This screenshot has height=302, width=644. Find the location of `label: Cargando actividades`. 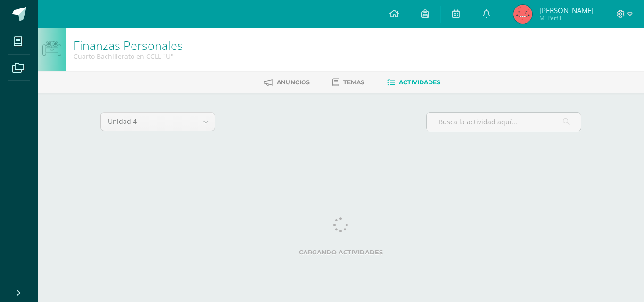

label: Cargando actividades is located at coordinates (341, 252).